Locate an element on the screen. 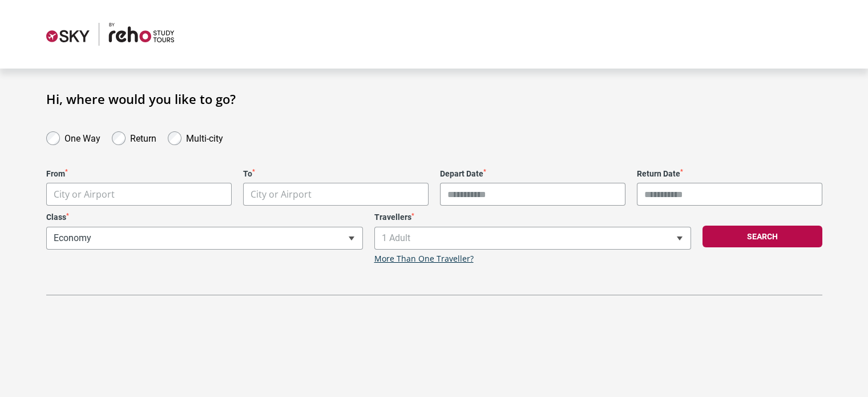 This screenshot has height=397, width=868. label: Return Date is located at coordinates (729, 174).